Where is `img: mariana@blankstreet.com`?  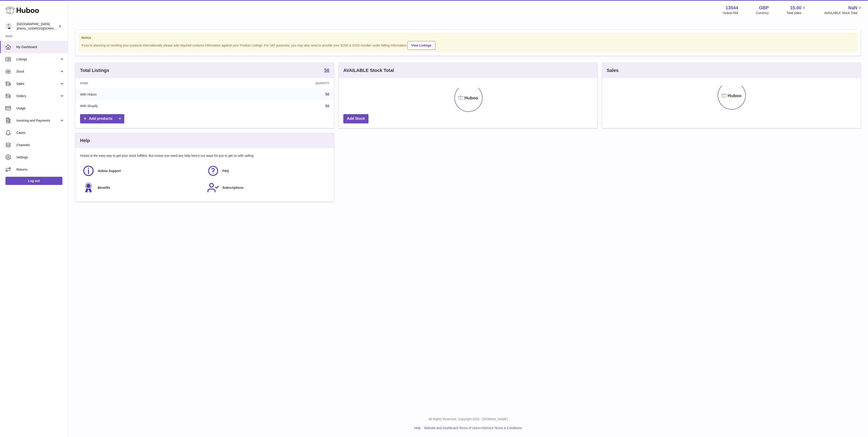
img: mariana@blankstreet.com is located at coordinates (9, 26).